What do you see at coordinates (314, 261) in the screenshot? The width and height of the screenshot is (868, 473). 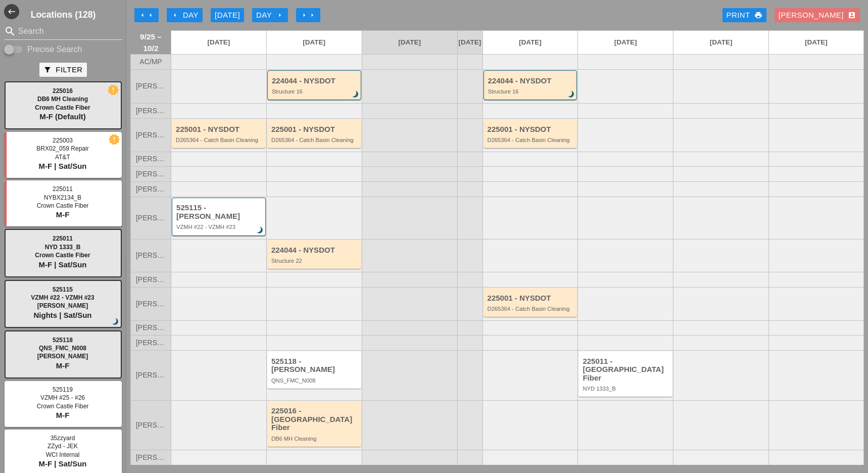 I see `div: Structure 22` at bounding box center [314, 261].